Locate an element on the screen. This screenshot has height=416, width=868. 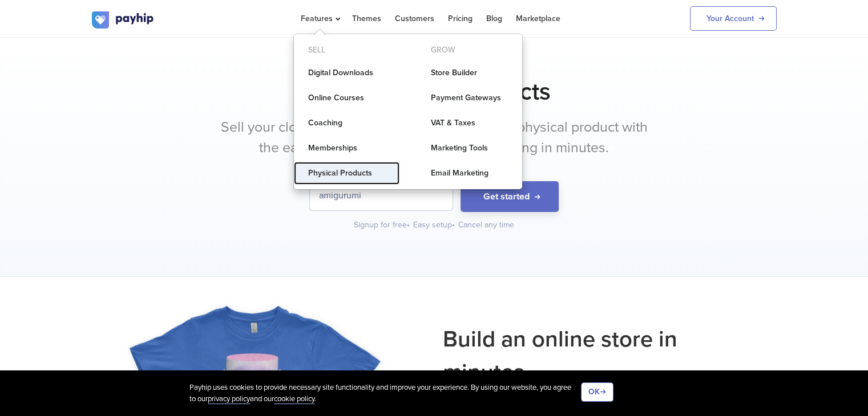
button: OK is located at coordinates (597, 392).